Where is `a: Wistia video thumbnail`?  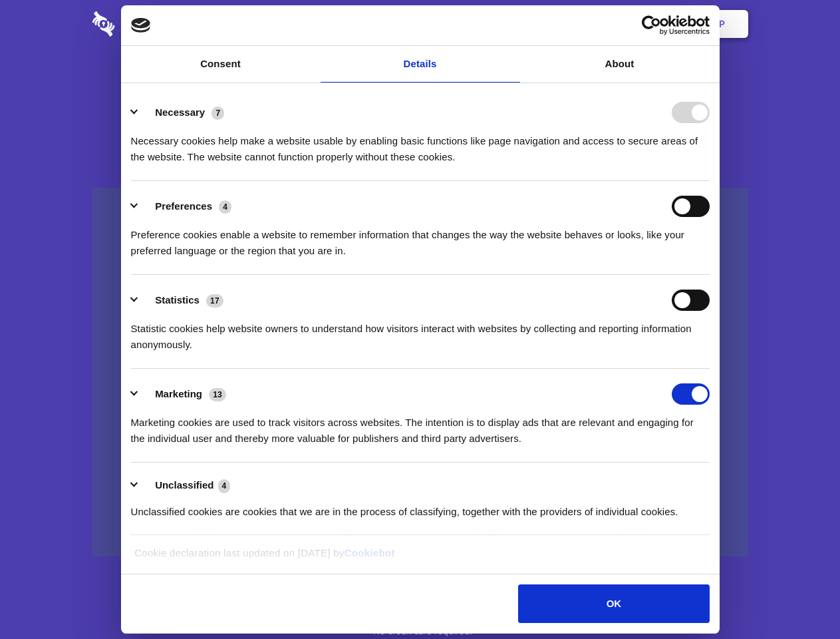 a: Wistia video thumbnail is located at coordinates (421, 372).